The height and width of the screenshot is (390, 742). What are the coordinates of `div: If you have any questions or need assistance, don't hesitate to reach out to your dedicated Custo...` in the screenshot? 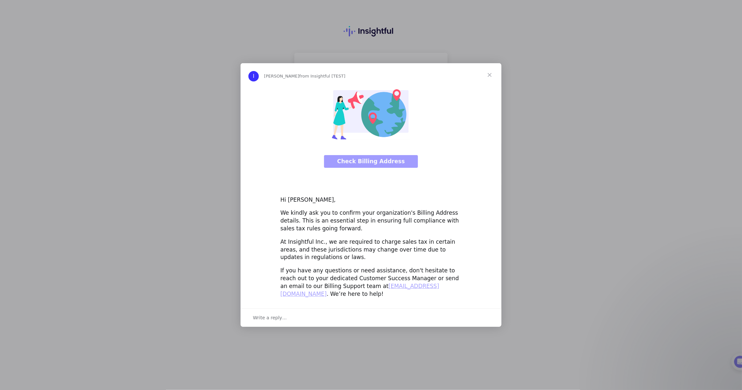 It's located at (371, 282).